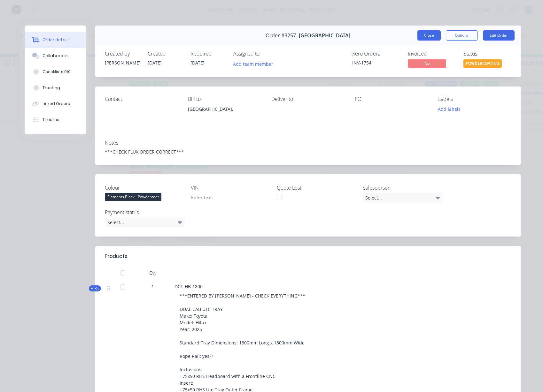 Image resolution: width=543 pixels, height=392 pixels. I want to click on button: Close, so click(429, 35).